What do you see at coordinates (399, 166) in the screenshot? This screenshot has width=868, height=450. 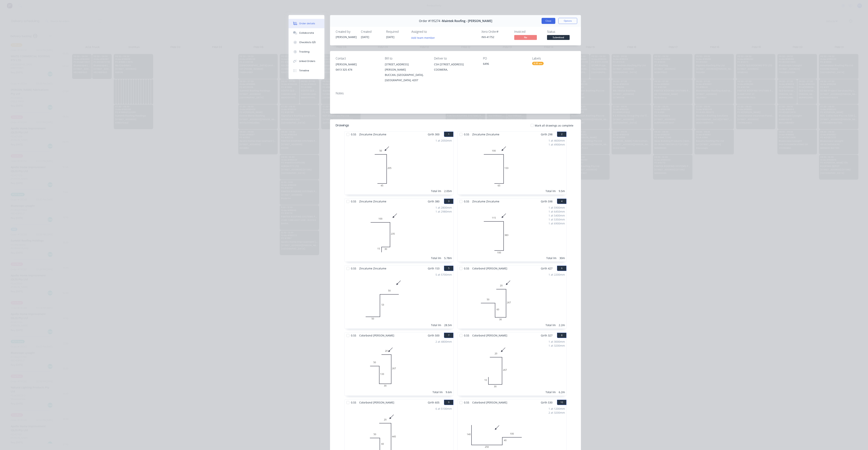 I see `div: 050205451 at 2050mmTotal lm2.05m` at bounding box center [399, 166].